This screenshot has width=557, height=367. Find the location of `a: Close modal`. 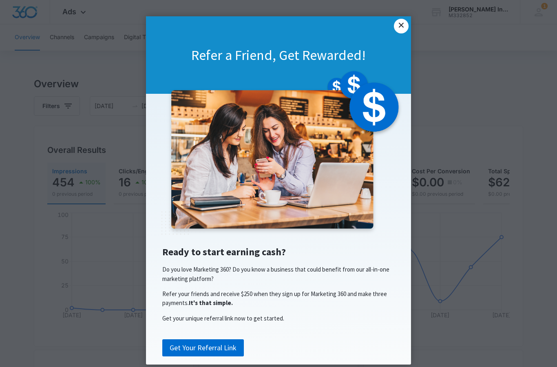

a: Close modal is located at coordinates (401, 26).